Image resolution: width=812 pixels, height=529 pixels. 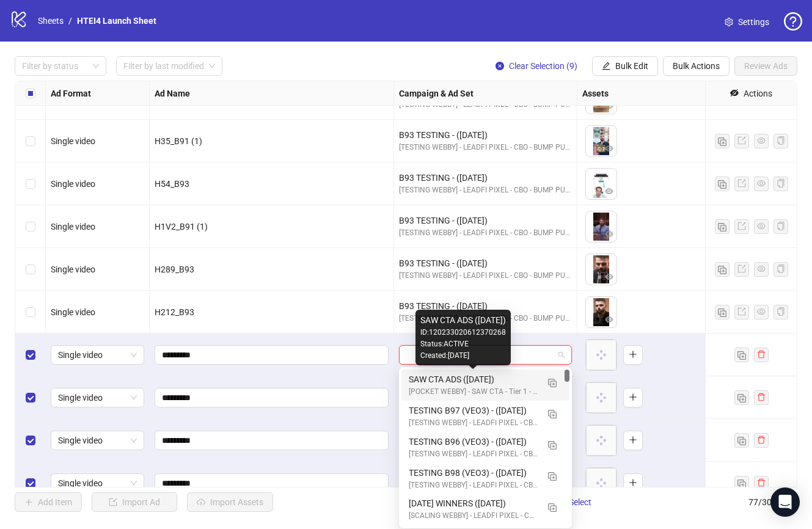 I want to click on button: Review Ads, so click(x=765, y=66).